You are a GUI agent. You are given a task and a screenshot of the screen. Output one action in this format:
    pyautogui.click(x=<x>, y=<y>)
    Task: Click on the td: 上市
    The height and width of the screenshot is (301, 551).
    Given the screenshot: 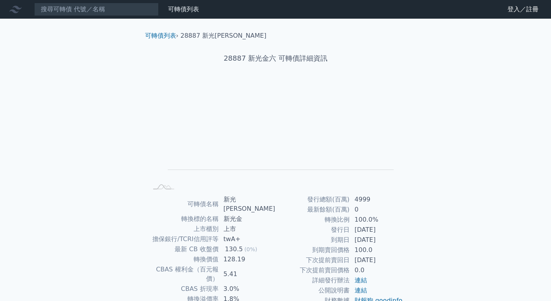 What is the action you would take?
    pyautogui.click(x=247, y=229)
    